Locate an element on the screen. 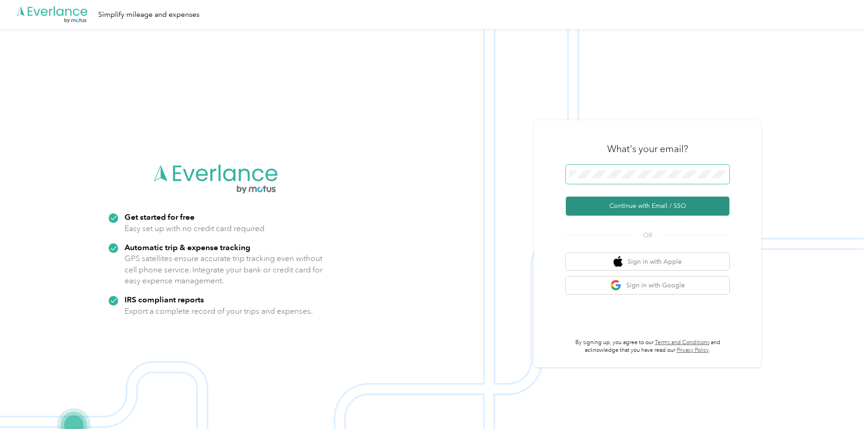  strong: Get started for free is located at coordinates (160, 216).